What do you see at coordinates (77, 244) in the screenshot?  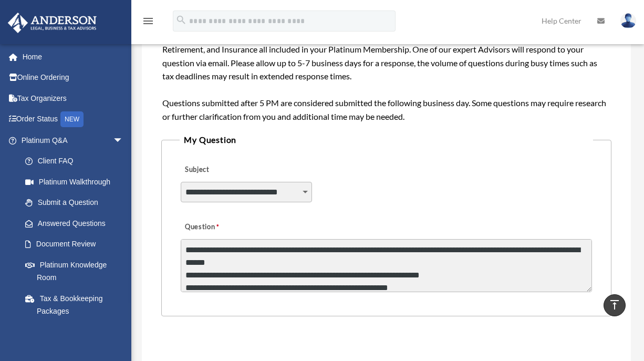 I see `a: Document Review` at bounding box center [77, 244].